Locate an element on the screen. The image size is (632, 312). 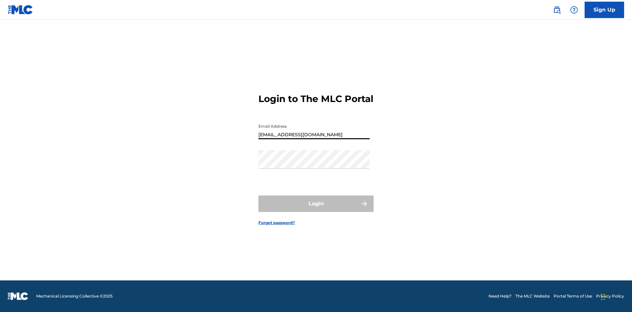
a: Portal Terms of Use is located at coordinates (573, 296).